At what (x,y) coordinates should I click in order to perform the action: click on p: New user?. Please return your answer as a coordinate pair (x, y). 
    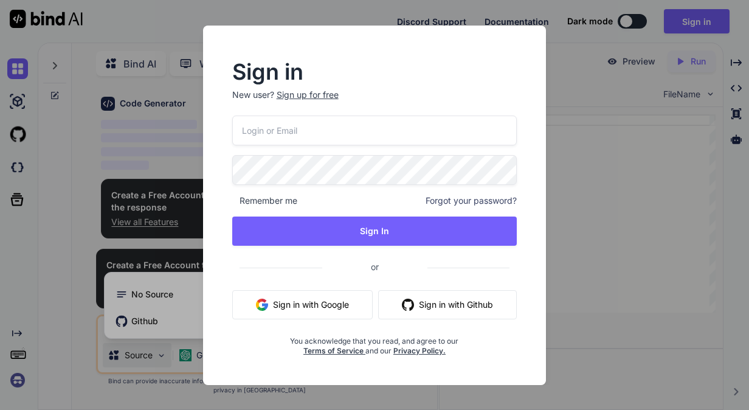
    Looking at the image, I should click on (375, 102).